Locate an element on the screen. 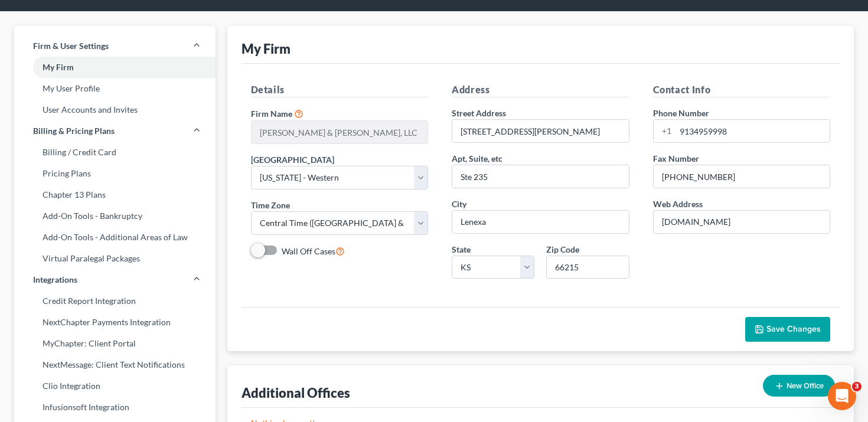 The width and height of the screenshot is (868, 422). a: Firm & User Settings is located at coordinates (114, 46).